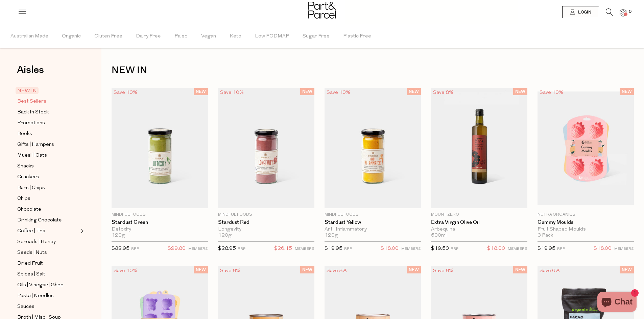 The height and width of the screenshot is (319, 644). Describe the element at coordinates (25, 167) in the screenshot. I see `span: Snacks` at that location.